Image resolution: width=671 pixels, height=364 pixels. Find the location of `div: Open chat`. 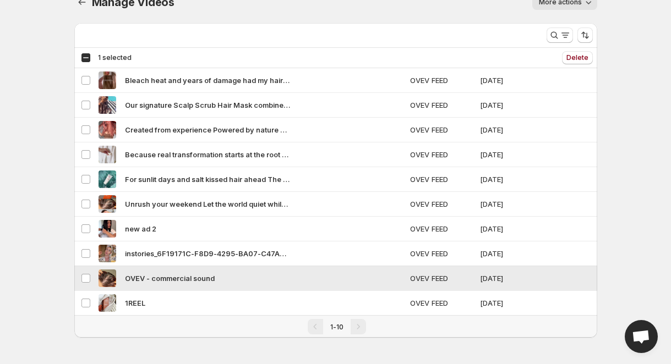

div: Open chat is located at coordinates (641, 337).